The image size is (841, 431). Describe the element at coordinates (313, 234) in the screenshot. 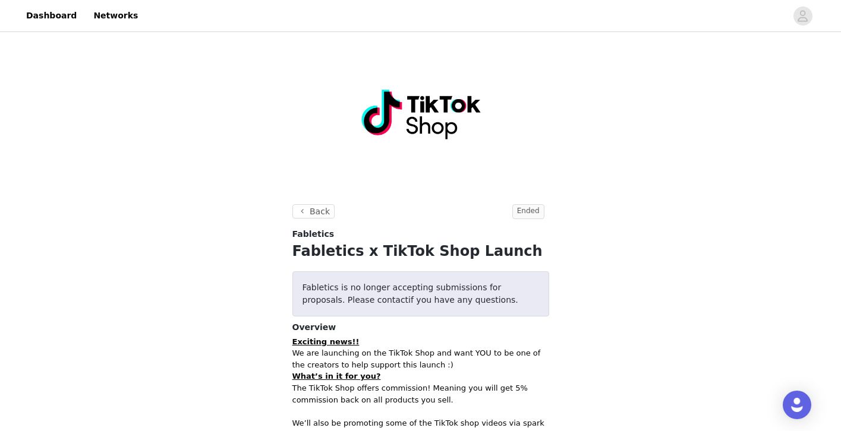

I see `span: Fabletics` at that location.